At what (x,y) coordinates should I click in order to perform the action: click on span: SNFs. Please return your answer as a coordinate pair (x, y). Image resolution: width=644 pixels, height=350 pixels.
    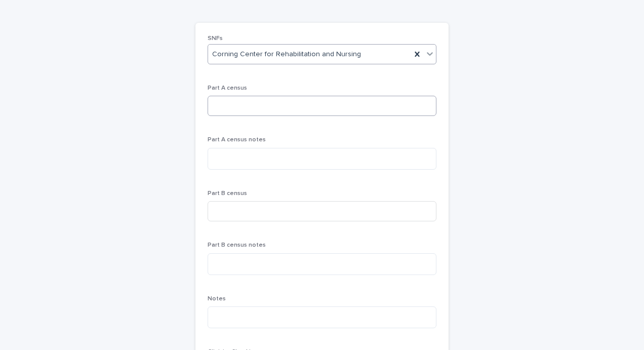
    Looking at the image, I should click on (215, 39).